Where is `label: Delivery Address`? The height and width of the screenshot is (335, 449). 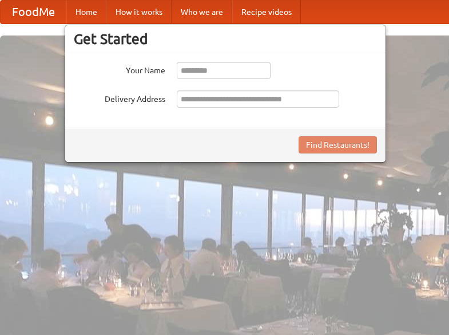
label: Delivery Address is located at coordinates (120, 97).